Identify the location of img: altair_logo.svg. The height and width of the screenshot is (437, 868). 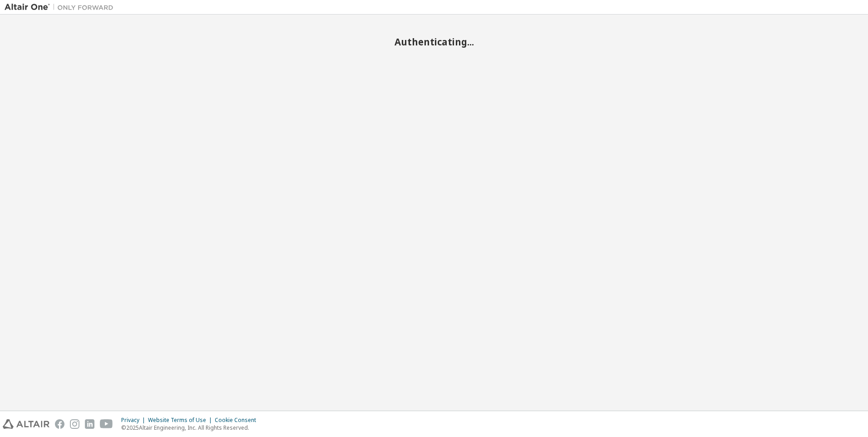
(26, 424).